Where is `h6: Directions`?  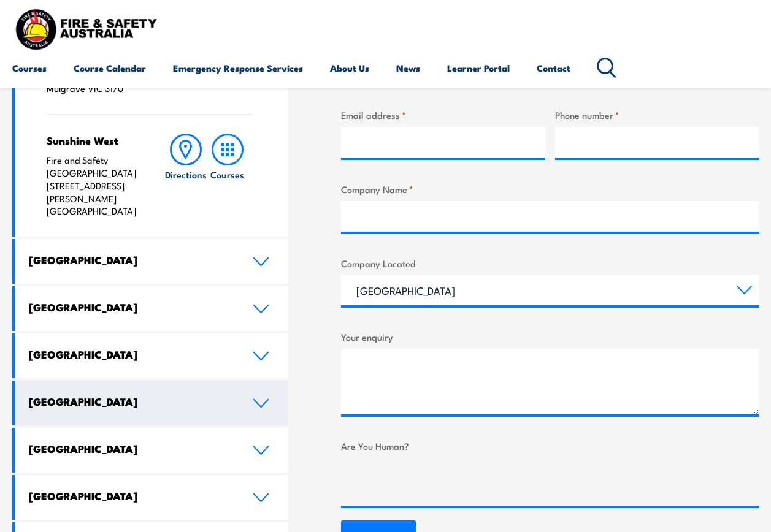 h6: Directions is located at coordinates (186, 174).